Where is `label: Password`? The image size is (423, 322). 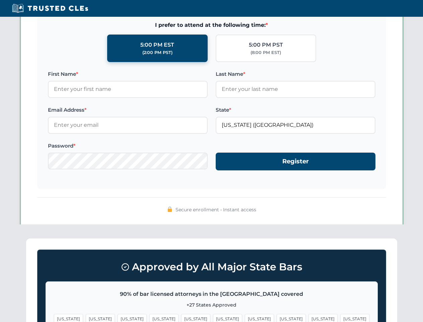 label: Password is located at coordinates (128, 146).